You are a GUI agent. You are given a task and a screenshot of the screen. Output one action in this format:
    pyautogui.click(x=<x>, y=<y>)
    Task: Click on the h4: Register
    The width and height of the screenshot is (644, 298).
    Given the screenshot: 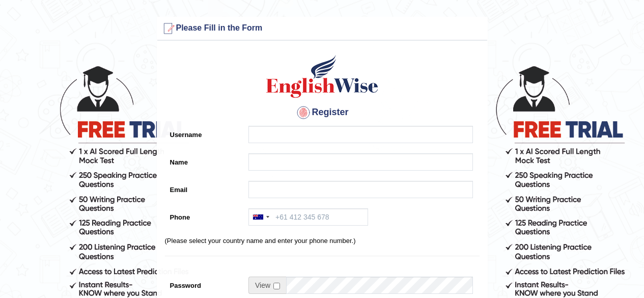 What is the action you would take?
    pyautogui.click(x=322, y=113)
    